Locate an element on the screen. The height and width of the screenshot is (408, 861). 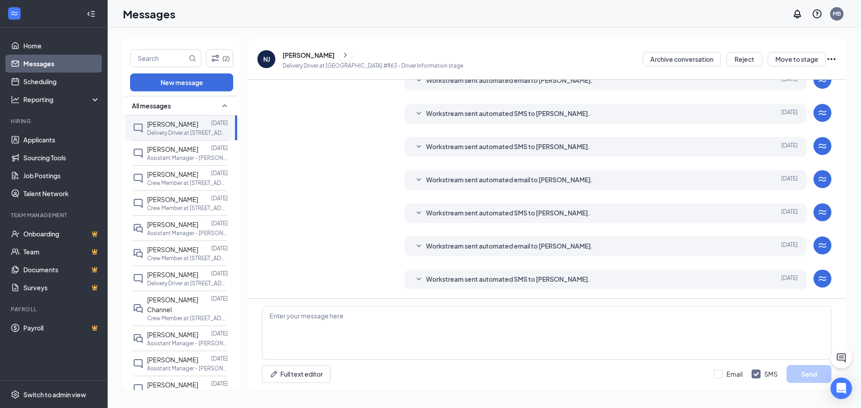
svg: ChevronRight is located at coordinates (345, 55).